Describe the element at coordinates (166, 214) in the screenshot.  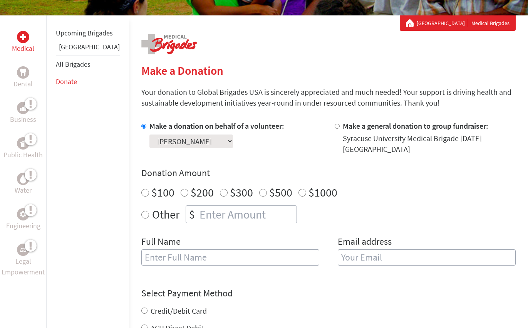
I see `label: Other` at that location.